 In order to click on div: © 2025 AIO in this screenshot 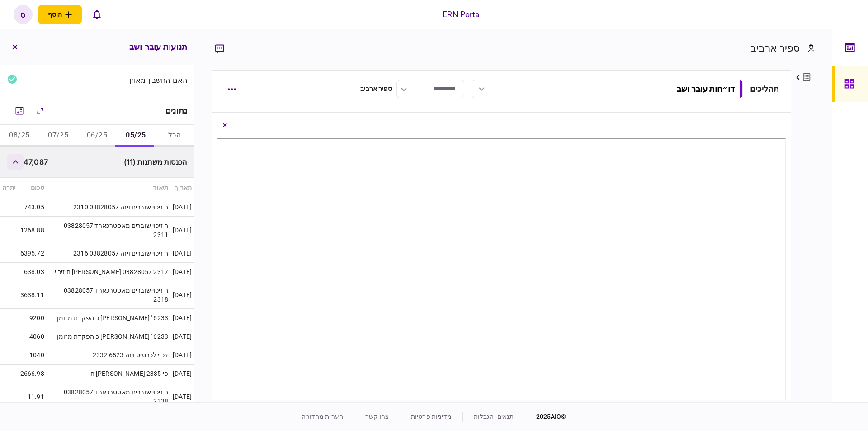, I will do `click(546, 417)`.